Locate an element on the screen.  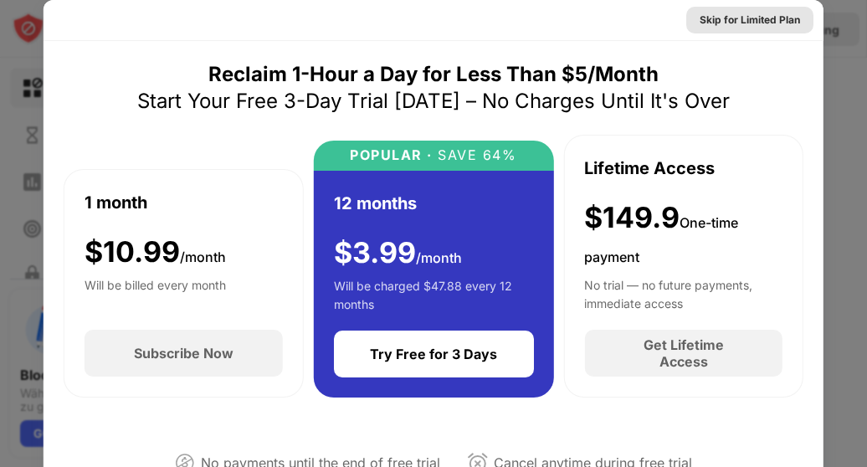
div: Try Free for 3 Days is located at coordinates (433, 354).